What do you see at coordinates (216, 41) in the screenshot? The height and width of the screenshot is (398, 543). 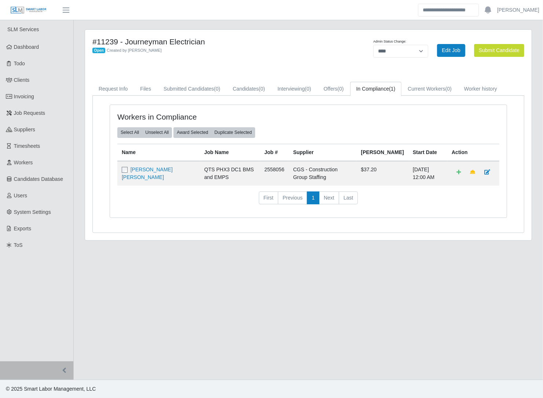 I see `h4: #11239 - Journeyman Electrician` at bounding box center [216, 41].